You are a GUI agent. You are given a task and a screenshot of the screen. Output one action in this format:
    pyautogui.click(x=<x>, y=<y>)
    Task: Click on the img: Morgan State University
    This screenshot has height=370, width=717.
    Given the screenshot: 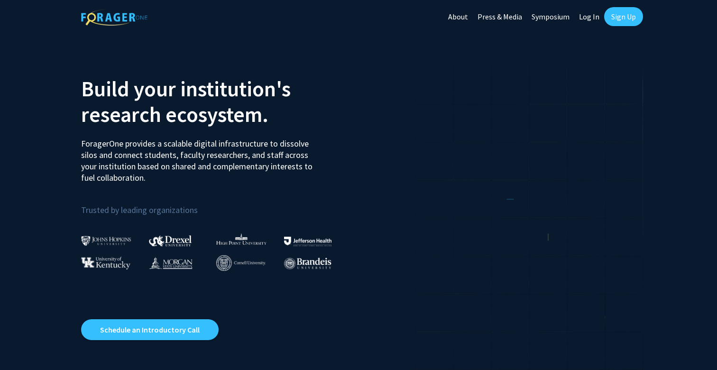 What is the action you would take?
    pyautogui.click(x=171, y=263)
    